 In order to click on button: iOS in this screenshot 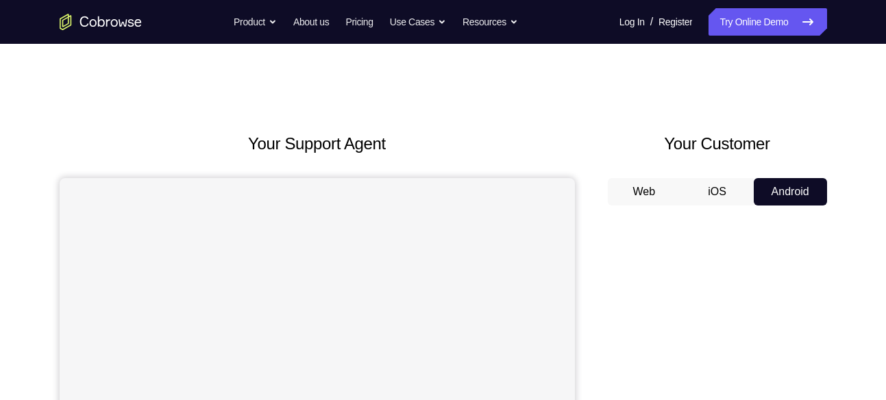, I will do `click(717, 192)`.